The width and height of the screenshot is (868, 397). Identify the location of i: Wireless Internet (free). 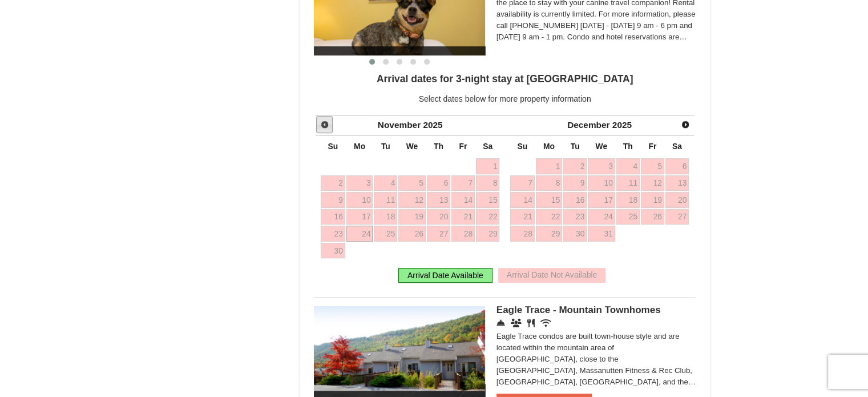
(546, 323).